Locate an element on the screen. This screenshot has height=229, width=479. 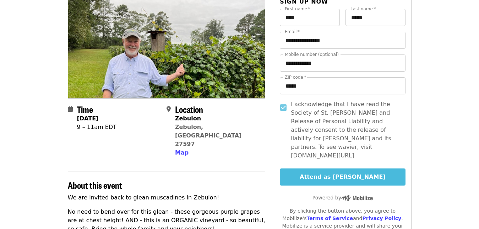
label: First name is located at coordinates (298, 9).